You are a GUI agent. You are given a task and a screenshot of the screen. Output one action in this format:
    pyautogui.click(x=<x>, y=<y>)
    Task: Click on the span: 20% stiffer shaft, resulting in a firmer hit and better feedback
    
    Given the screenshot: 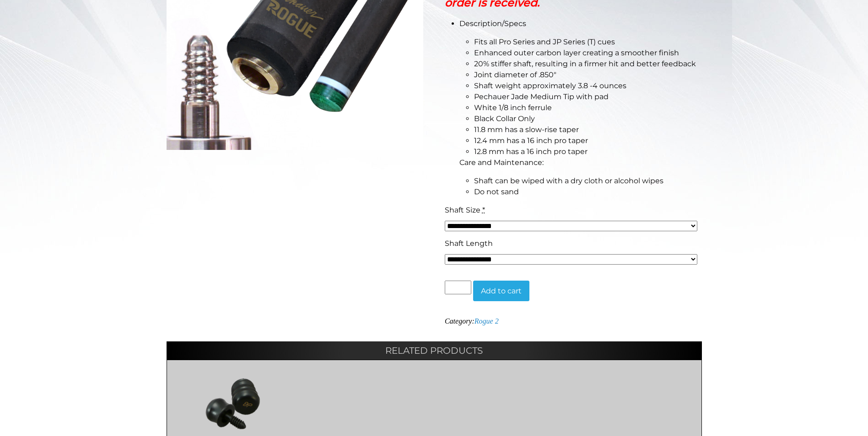 What is the action you would take?
    pyautogui.click(x=585, y=64)
    